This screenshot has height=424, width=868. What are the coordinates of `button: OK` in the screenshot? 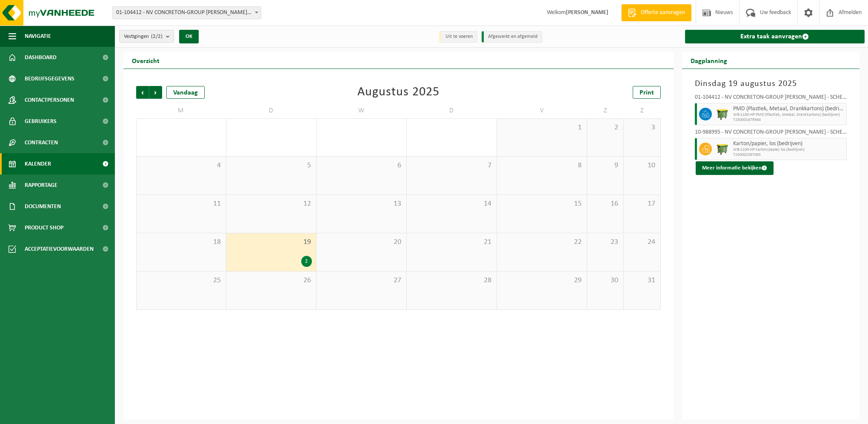 It's located at (189, 37).